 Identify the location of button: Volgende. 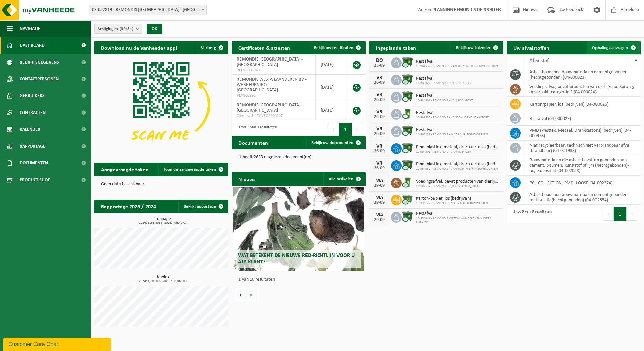
(251, 295).